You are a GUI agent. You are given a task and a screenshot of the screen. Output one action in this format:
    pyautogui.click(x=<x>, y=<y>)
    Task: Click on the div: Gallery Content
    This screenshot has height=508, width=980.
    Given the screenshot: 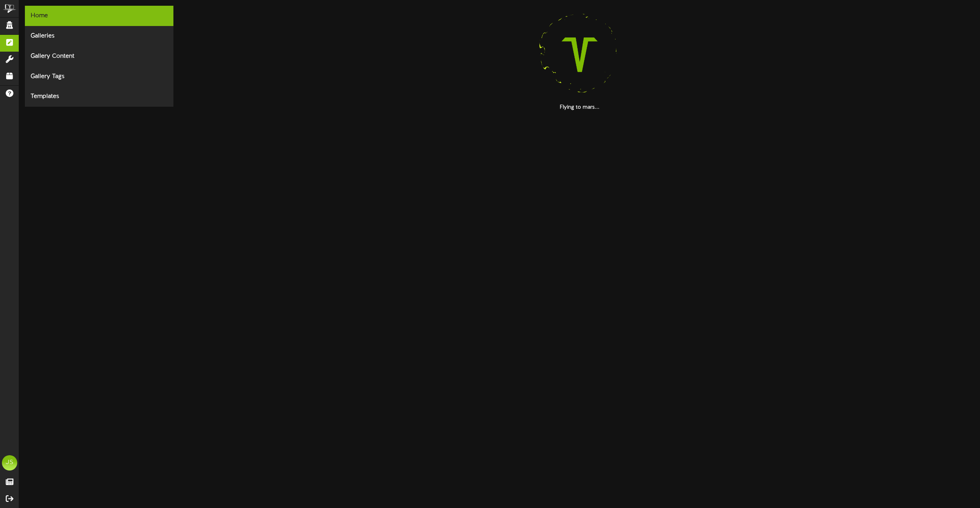 What is the action you would take?
    pyautogui.click(x=99, y=56)
    